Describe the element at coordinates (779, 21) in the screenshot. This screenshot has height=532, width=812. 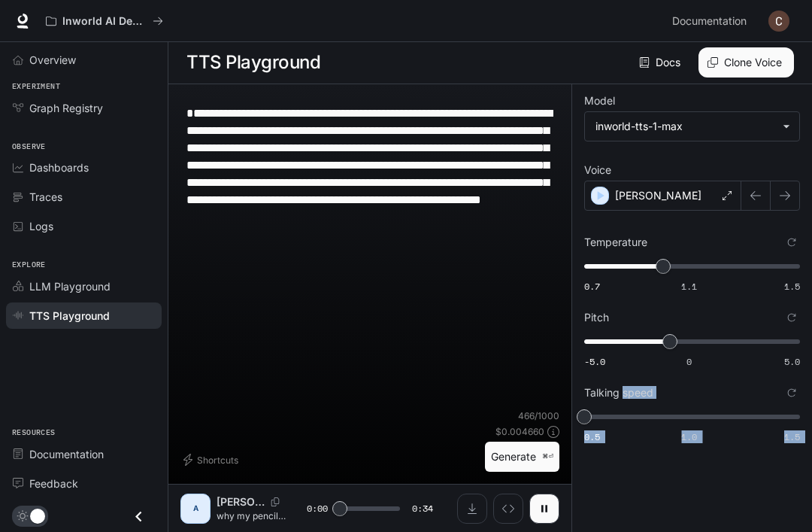
I see `img: User avatar` at that location.